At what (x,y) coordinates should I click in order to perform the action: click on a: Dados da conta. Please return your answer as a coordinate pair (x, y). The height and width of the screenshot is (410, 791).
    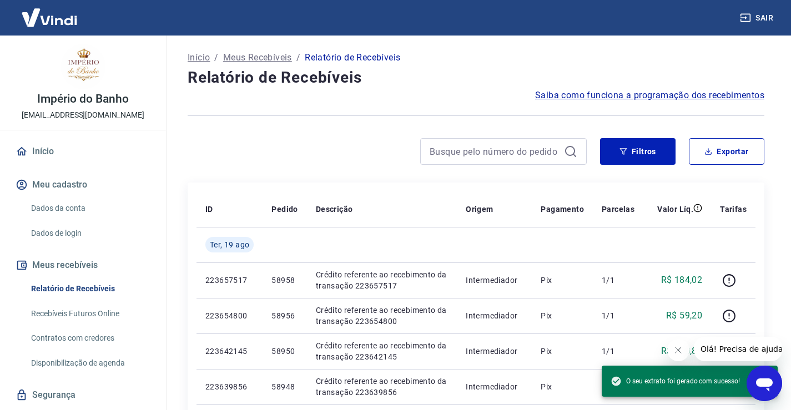
    Looking at the image, I should click on (89, 208).